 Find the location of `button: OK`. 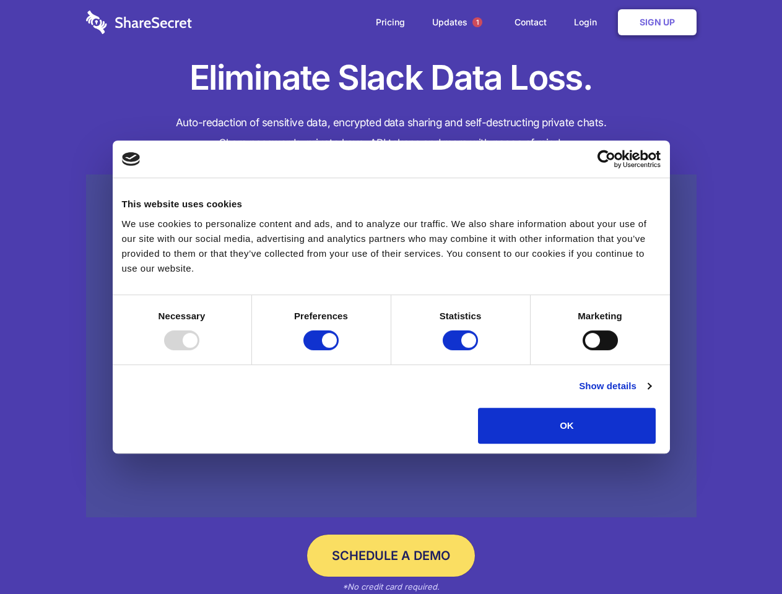

button: OK is located at coordinates (567, 426).